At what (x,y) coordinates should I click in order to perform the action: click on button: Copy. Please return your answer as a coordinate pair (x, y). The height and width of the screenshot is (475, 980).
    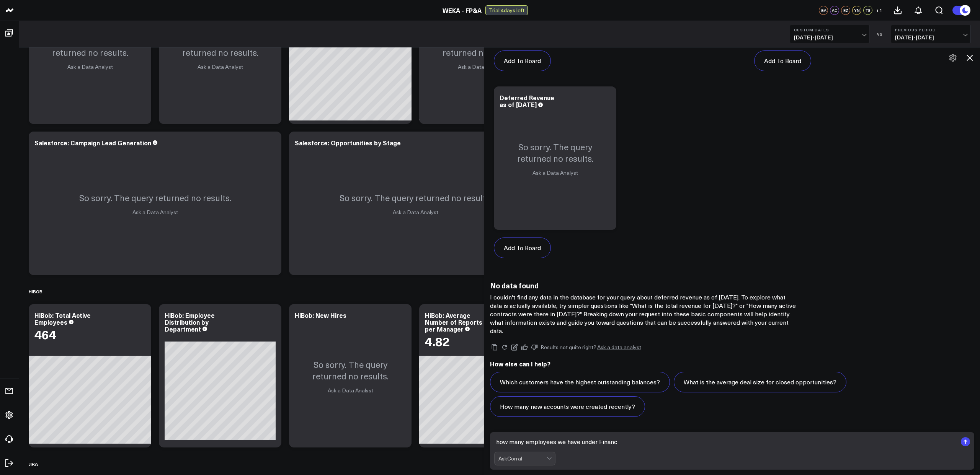
    Looking at the image, I should click on (494, 347).